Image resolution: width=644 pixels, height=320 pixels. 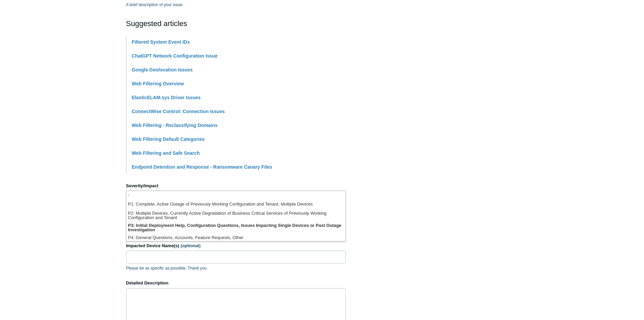 I want to click on a: Google Geolocation Issues, so click(x=162, y=70).